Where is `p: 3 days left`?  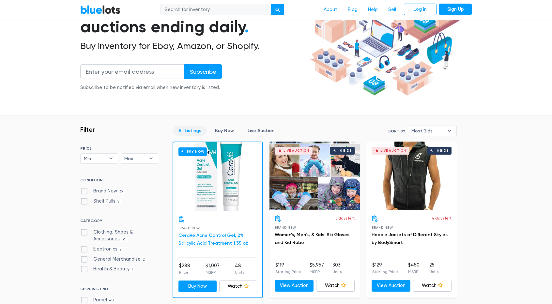 p: 3 days left is located at coordinates (345, 218).